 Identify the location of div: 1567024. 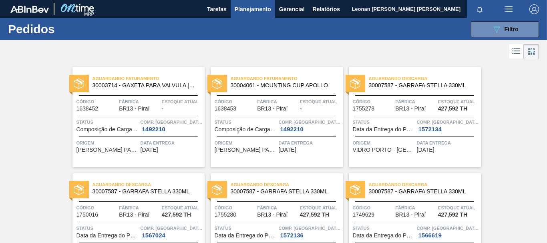
(154, 235).